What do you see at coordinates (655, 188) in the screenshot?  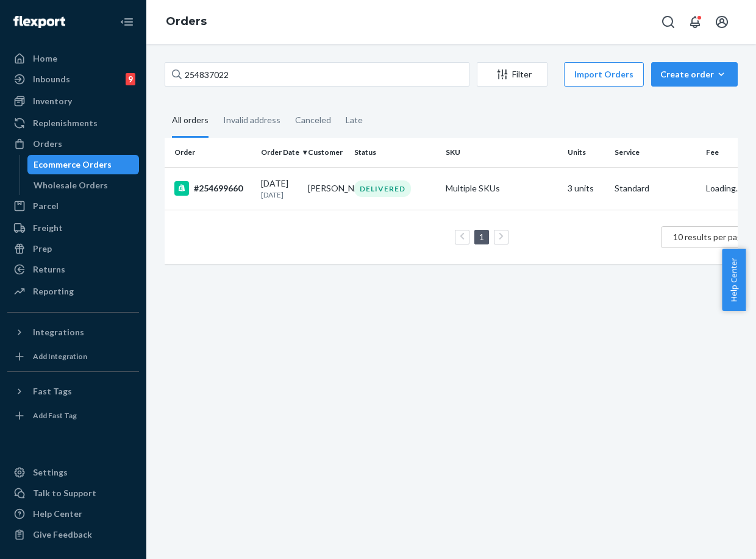 I see `p: Standard` at bounding box center [655, 188].